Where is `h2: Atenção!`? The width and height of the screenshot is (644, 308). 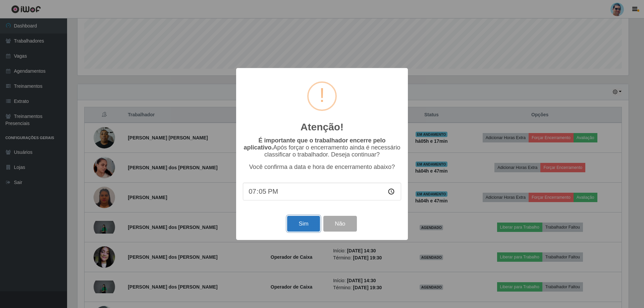 h2: Atenção! is located at coordinates (322, 127).